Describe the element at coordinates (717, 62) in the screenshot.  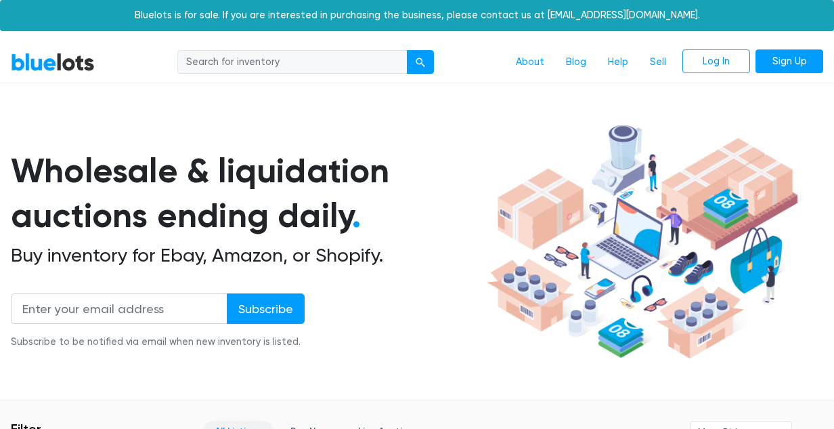
I see `a: Log In` at that location.